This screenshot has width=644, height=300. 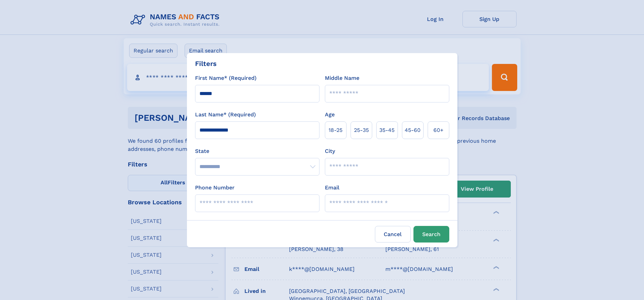 I want to click on span: 60+, so click(x=438, y=130).